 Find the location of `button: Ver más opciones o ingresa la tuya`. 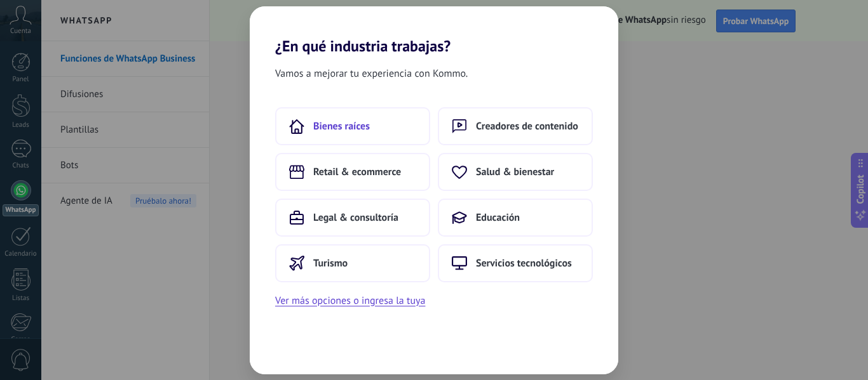

button: Ver más opciones o ingresa la tuya is located at coordinates (350, 301).